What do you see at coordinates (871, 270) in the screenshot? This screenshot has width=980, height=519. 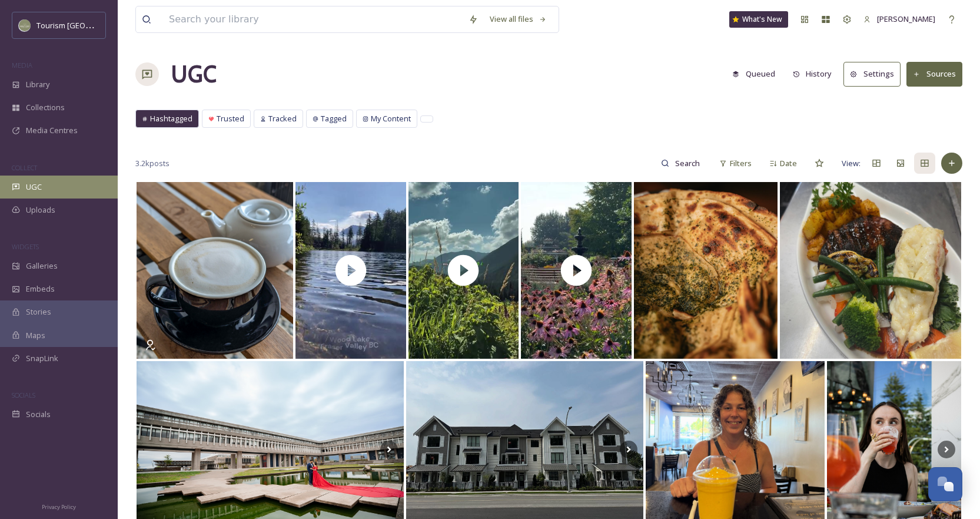 I see `img: This is your sign to treat yourself tonight 🥩+ 🦞 So what are you waiting for? Give us a call (604...` at bounding box center [871, 270].